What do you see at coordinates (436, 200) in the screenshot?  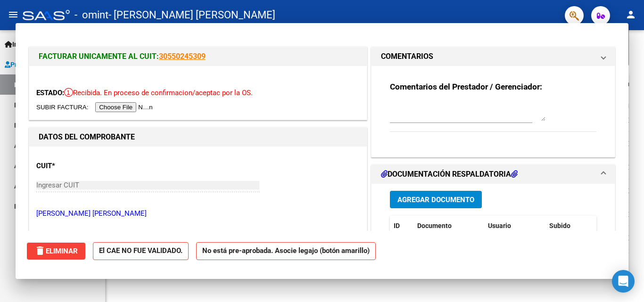 I see `button: Agregar Documento` at bounding box center [436, 200].